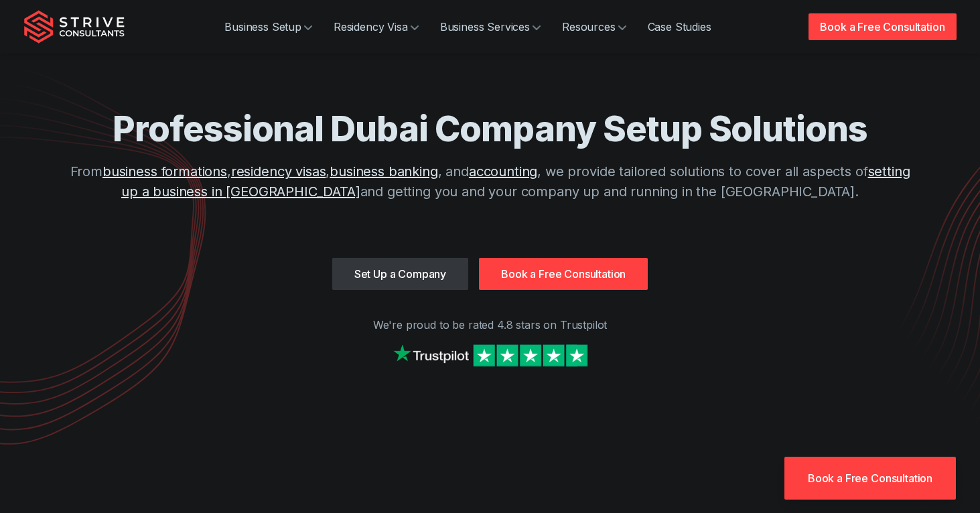  What do you see at coordinates (376, 27) in the screenshot?
I see `a: Residency Visa` at bounding box center [376, 27].